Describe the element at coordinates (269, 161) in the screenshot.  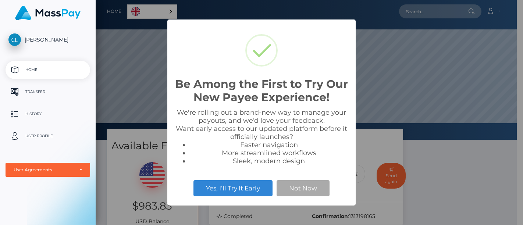
I see `li: Sleek, modern design` at that location.